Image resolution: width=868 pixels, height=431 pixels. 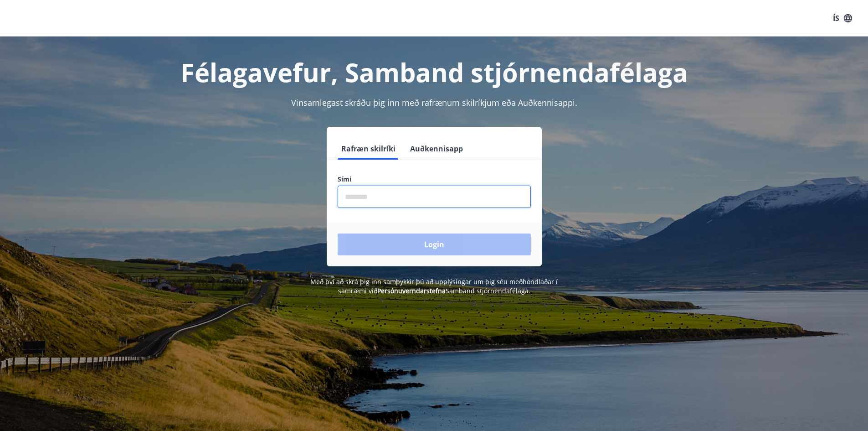 I want to click on span: Vinsamlegast skráðu þig inn með rafrænum skilríkjum eða Auðkennisappi., so click(x=434, y=103).